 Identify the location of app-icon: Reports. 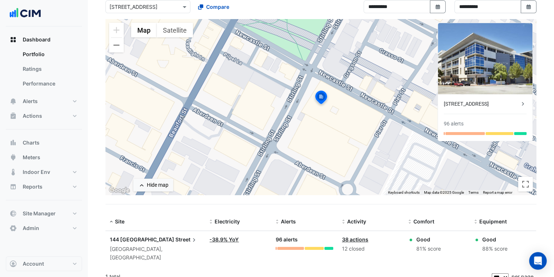
(13, 186).